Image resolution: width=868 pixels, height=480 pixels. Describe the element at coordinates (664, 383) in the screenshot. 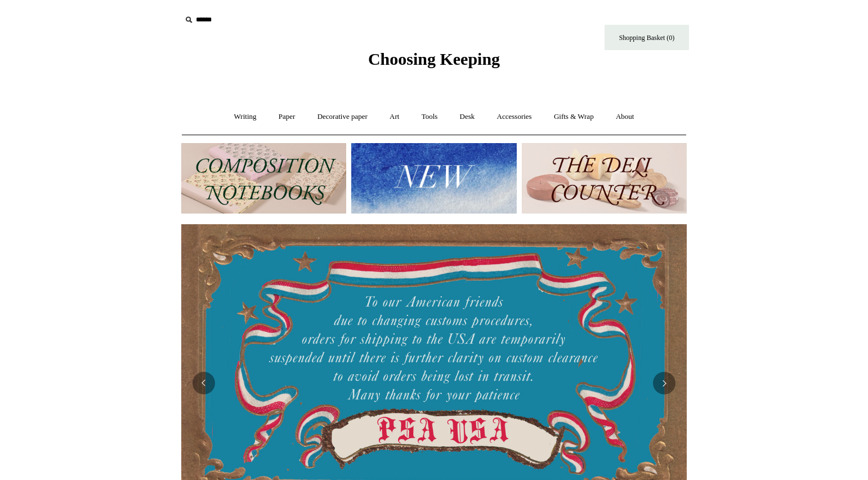

I see `button: Next` at that location.